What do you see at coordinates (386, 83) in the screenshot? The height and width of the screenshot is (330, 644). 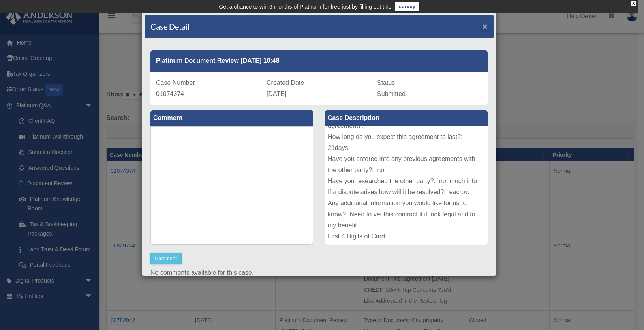 I see `span: Status` at bounding box center [386, 83].